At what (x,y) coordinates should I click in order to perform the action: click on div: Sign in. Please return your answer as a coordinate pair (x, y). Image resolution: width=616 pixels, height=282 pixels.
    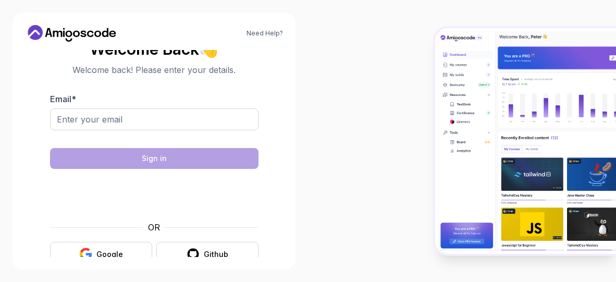
    Looking at the image, I should click on (154, 158).